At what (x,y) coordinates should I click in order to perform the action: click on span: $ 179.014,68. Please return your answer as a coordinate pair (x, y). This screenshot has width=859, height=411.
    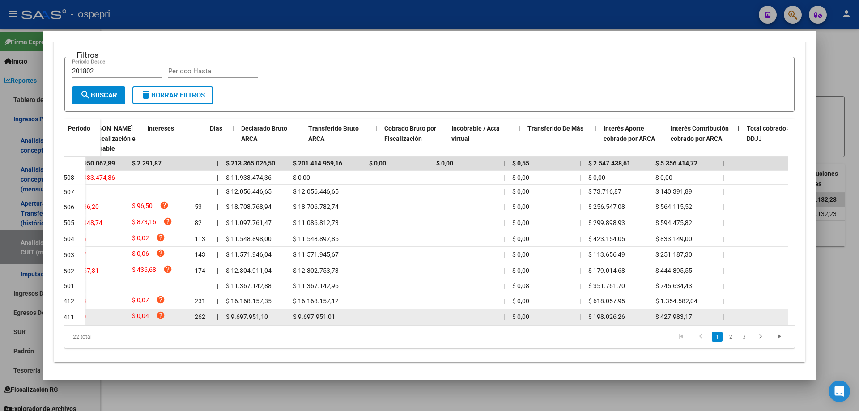
    Looking at the image, I should click on (606, 271).